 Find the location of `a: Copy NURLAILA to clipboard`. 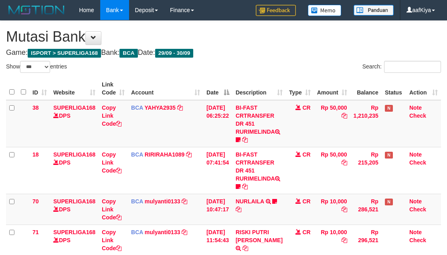

a: Copy NURLAILA to clipboard is located at coordinates (238, 209).